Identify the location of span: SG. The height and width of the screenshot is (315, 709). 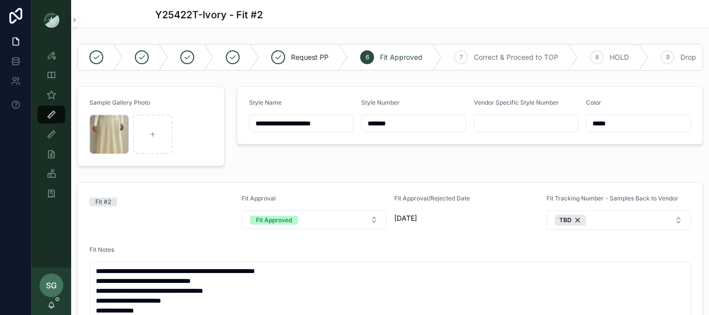
(51, 285).